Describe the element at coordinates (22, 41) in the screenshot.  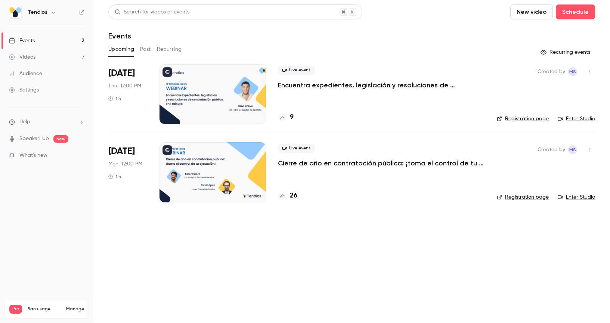
I see `div: Events` at that location.